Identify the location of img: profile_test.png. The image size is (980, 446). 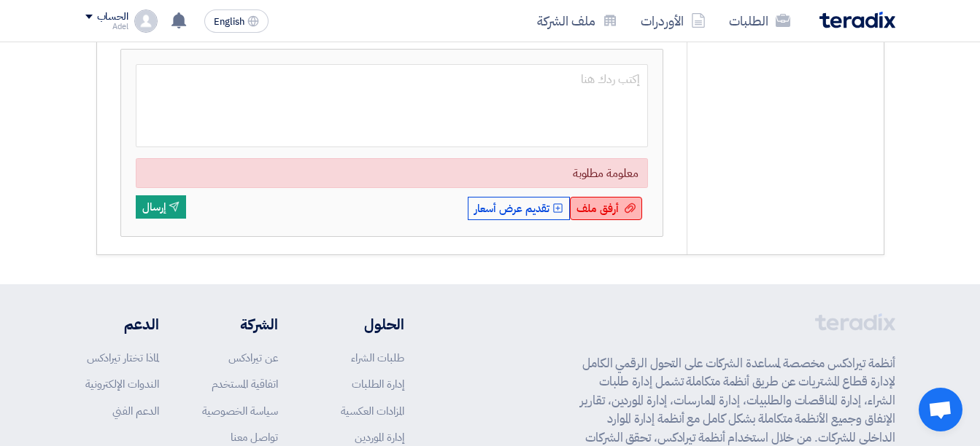
(146, 22).